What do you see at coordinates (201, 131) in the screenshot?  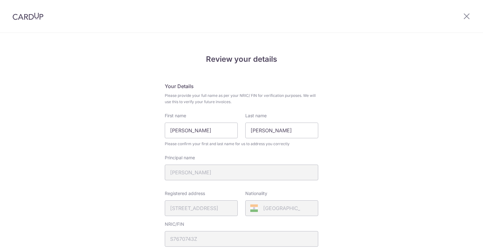 I see `input: First Name` at bounding box center [201, 131].